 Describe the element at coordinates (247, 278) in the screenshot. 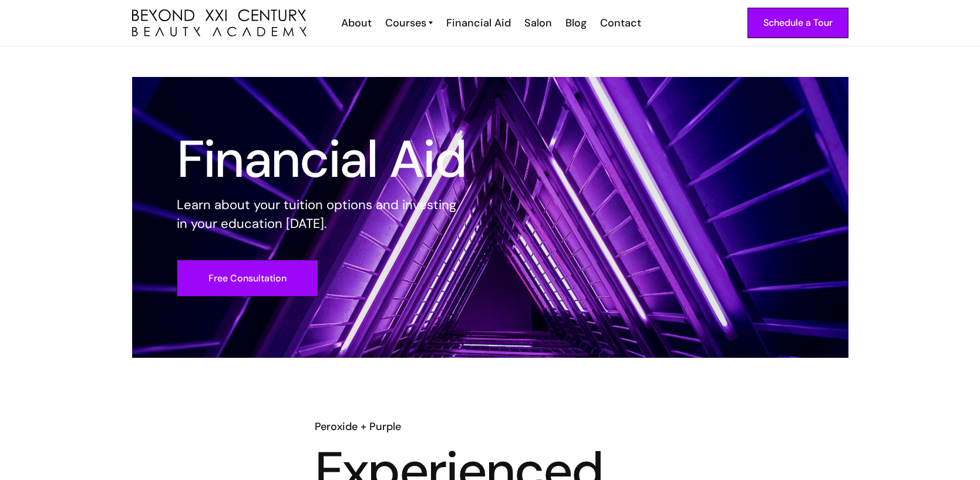

I see `a: Free Consultation` at that location.